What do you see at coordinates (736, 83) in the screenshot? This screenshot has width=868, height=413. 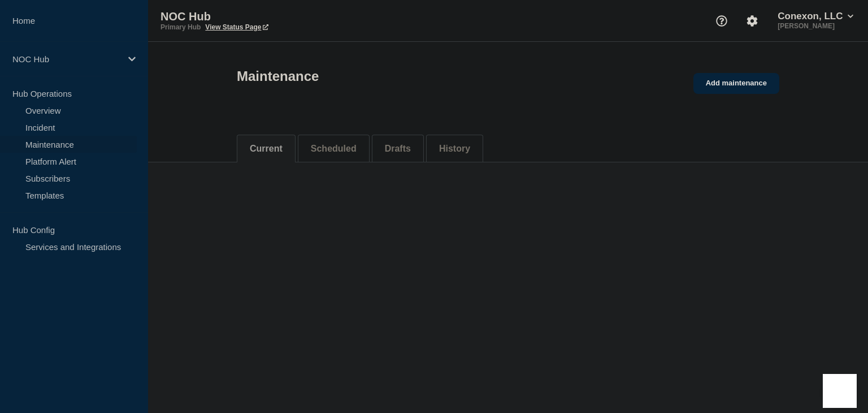 I see `a: Add maintenance` at bounding box center [736, 83].